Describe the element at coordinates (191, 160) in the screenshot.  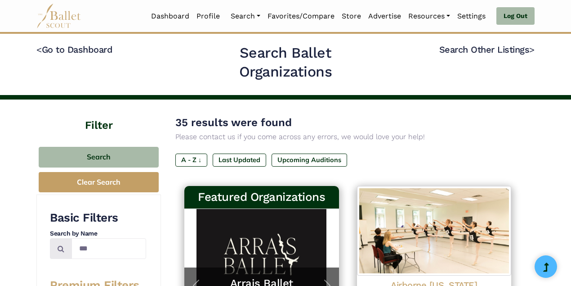
I see `label: A - Z ↓` at that location.